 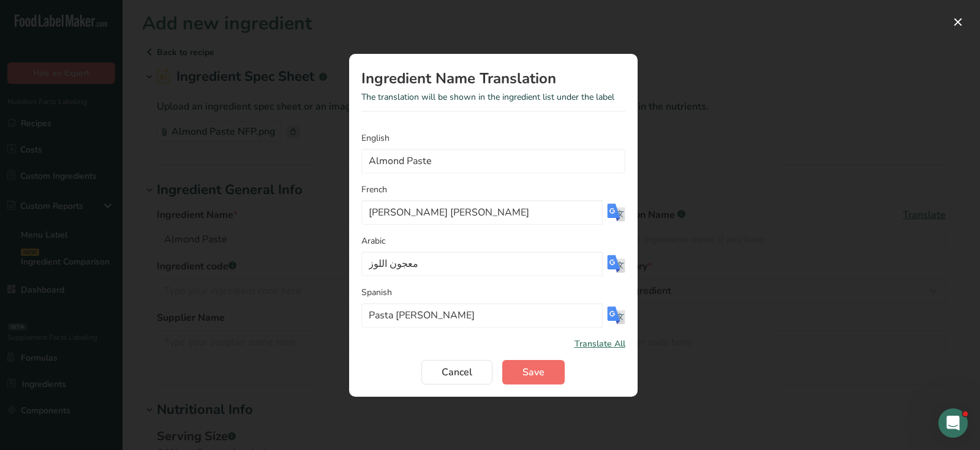 I want to click on button: Save, so click(x=534, y=373).